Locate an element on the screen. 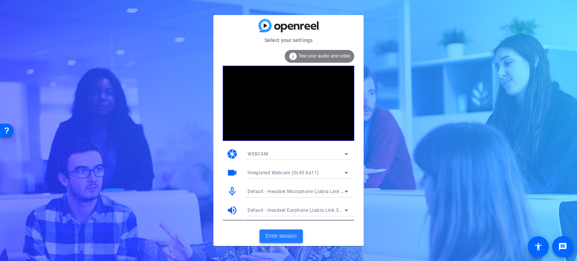 Image resolution: width=577 pixels, height=261 pixels. span: Test your audio and video is located at coordinates (324, 56).